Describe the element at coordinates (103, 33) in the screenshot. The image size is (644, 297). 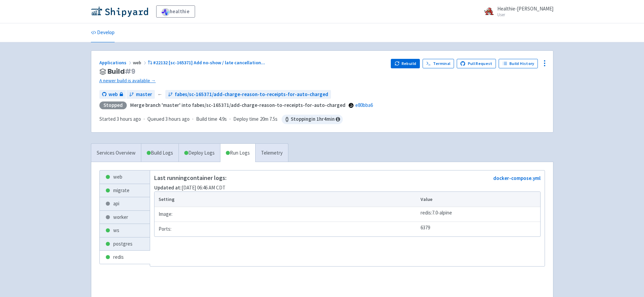
I see `a: Develop` at that location.